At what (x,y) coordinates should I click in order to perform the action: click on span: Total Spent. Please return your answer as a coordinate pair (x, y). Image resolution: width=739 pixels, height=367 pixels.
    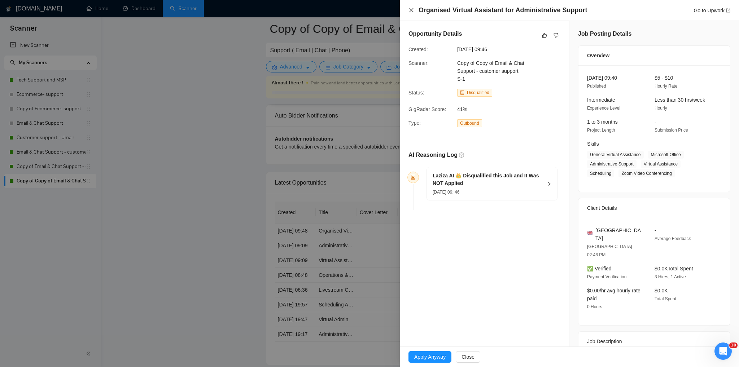
    Looking at the image, I should click on (666, 299).